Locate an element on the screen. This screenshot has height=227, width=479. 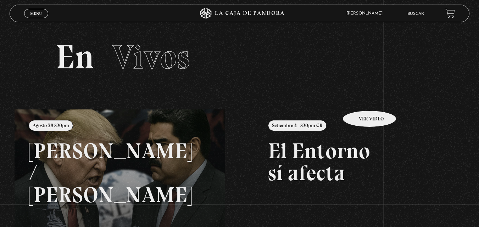
span: Menu is located at coordinates (36, 13).